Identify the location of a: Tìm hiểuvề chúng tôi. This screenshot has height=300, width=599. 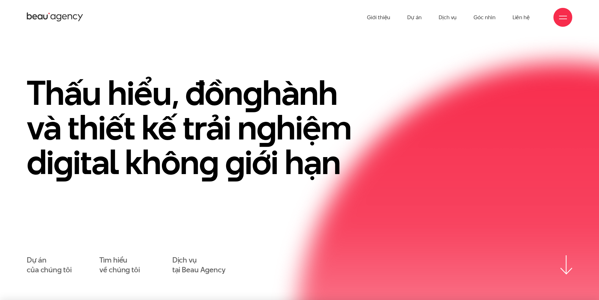
(120, 265).